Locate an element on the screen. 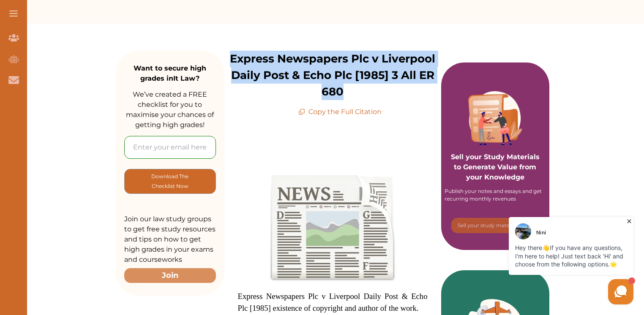  button: [object Object] is located at coordinates (170, 181).